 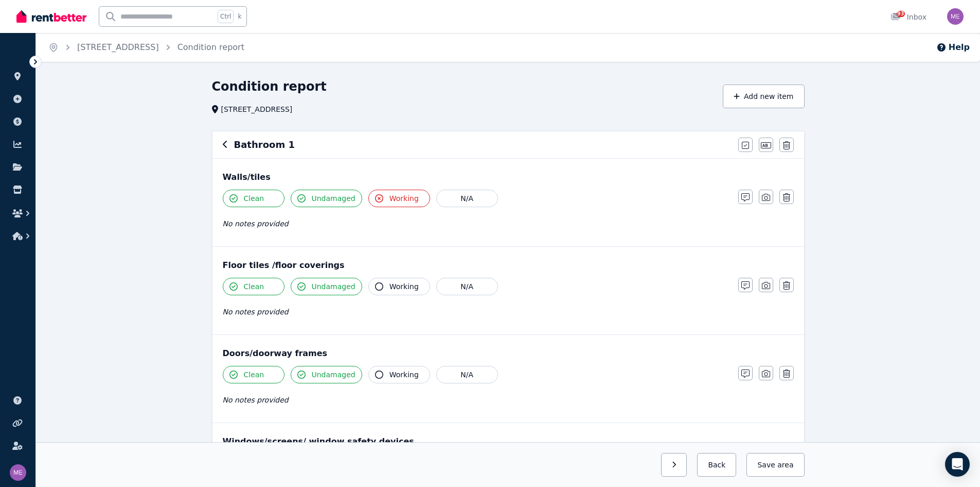 What do you see at coordinates (239, 17) in the screenshot?
I see `span: k` at bounding box center [239, 17].